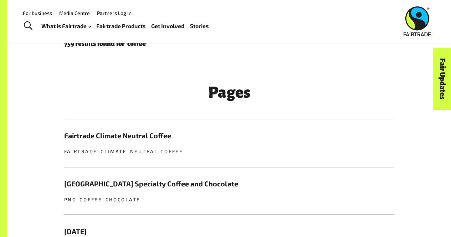 The width and height of the screenshot is (451, 237). What do you see at coordinates (121, 26) in the screenshot?
I see `a: Fairtrade Products` at bounding box center [121, 26].